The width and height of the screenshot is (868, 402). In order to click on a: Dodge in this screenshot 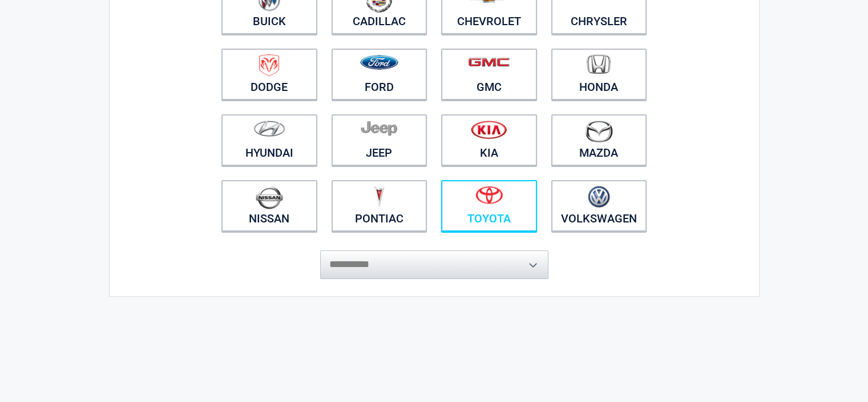, I will do `click(269, 75)`.